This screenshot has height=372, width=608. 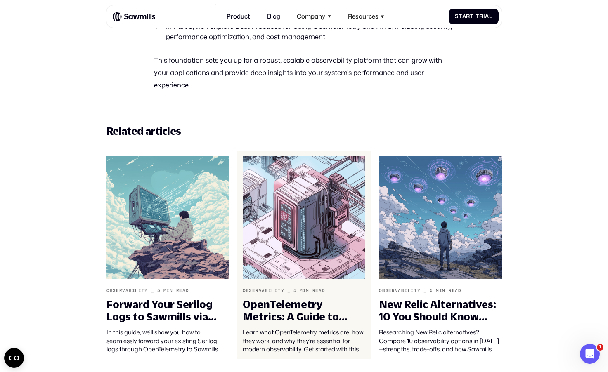 I want to click on div: In this guide, we'll show you how to seamlessly forward your existing Serilog logs through OpenTe..., so click(x=168, y=341).